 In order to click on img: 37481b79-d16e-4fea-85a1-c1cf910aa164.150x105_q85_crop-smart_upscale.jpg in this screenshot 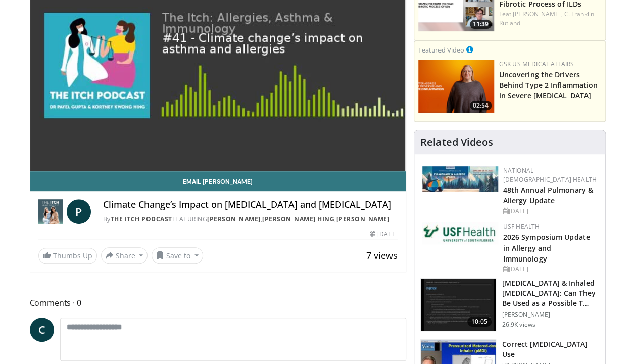, I will do `click(458, 305)`.